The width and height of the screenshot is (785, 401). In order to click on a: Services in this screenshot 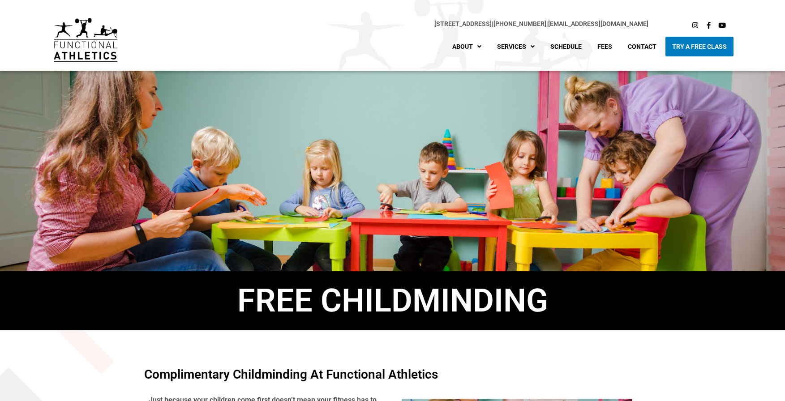, I will do `click(516, 47)`.